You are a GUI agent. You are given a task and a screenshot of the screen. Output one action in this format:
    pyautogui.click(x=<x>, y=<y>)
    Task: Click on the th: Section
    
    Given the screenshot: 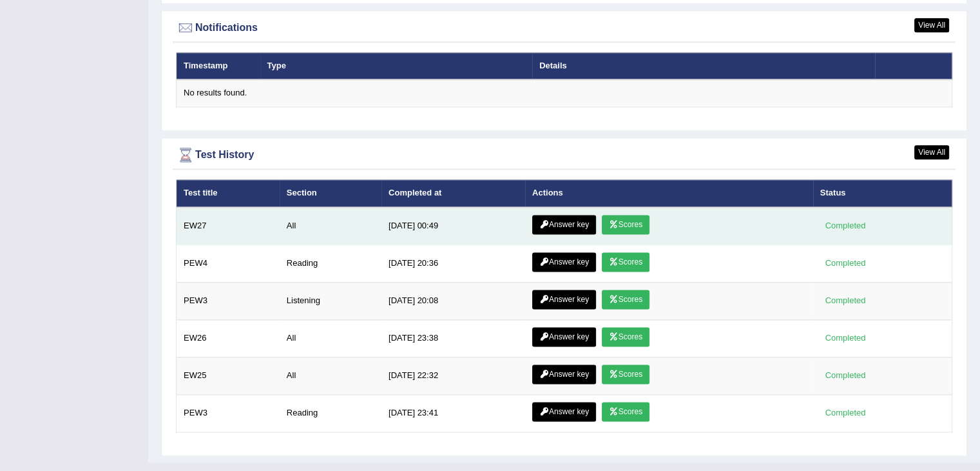 What is the action you would take?
    pyautogui.click(x=330, y=193)
    